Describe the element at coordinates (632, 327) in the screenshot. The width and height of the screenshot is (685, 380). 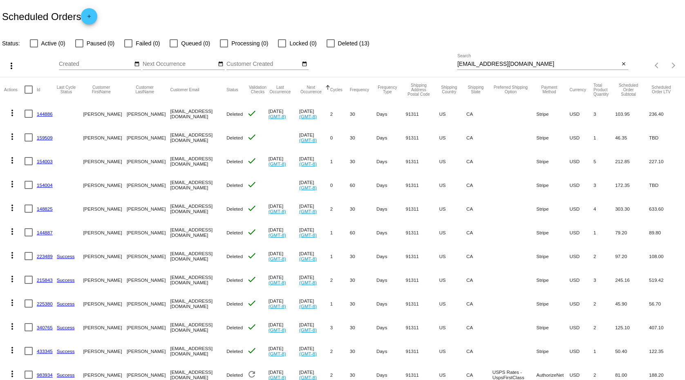
I see `mat-cell: 125.10` at that location.